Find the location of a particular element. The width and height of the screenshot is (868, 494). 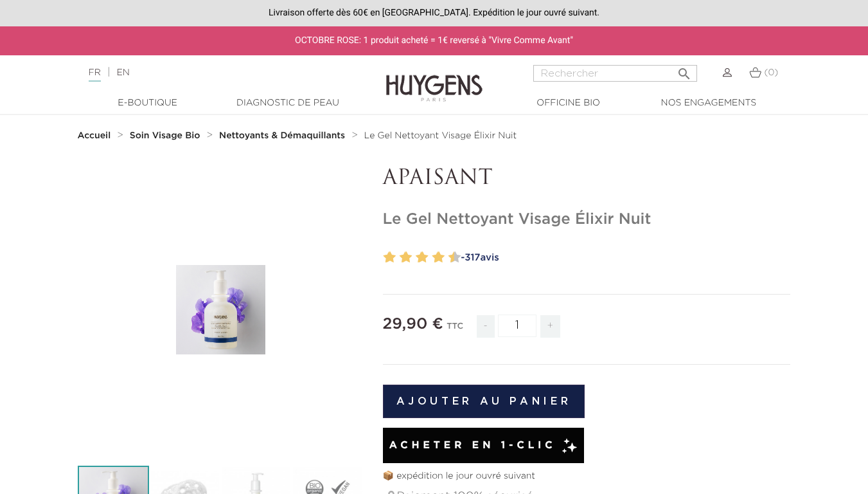

label: 6 is located at coordinates (423, 257).